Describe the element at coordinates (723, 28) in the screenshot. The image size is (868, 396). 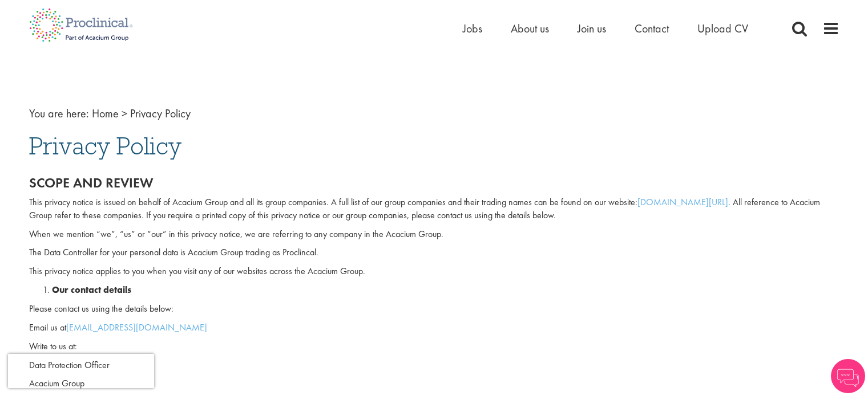
I see `span: Upload CV` at that location.